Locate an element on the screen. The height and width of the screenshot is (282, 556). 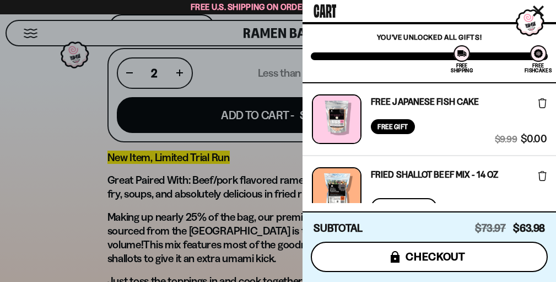
div: Free Gift is located at coordinates (393, 126).